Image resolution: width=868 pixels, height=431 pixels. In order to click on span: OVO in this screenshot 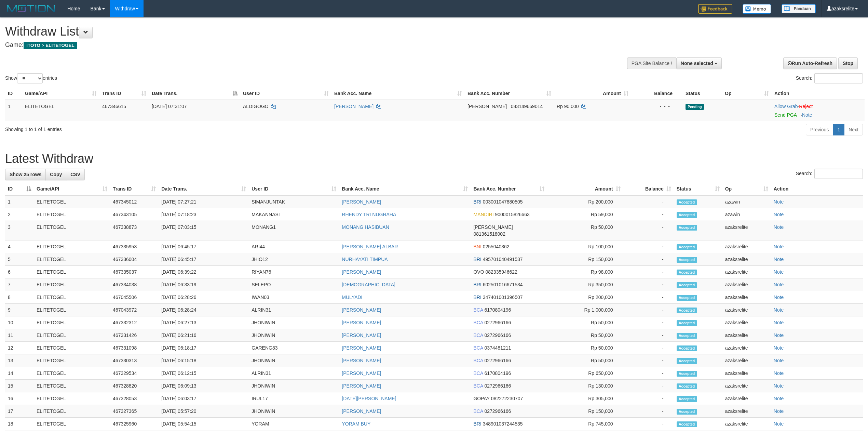, I will do `click(478, 272)`.